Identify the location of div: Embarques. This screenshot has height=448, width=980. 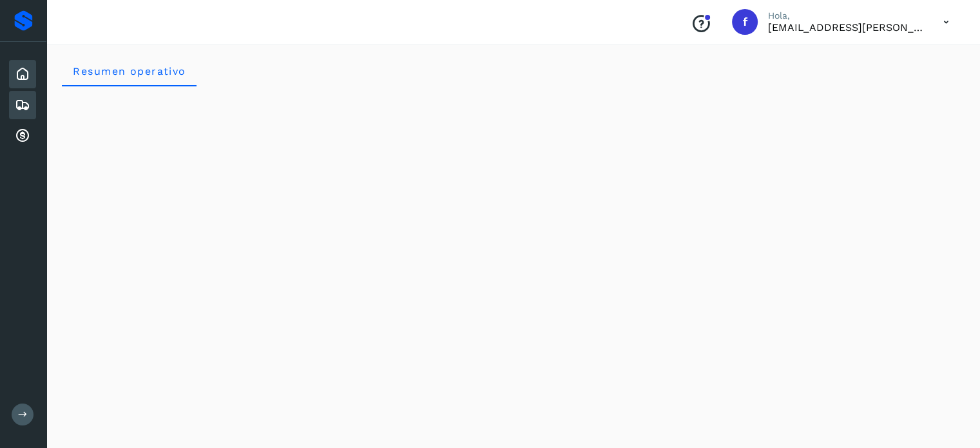
(22, 105).